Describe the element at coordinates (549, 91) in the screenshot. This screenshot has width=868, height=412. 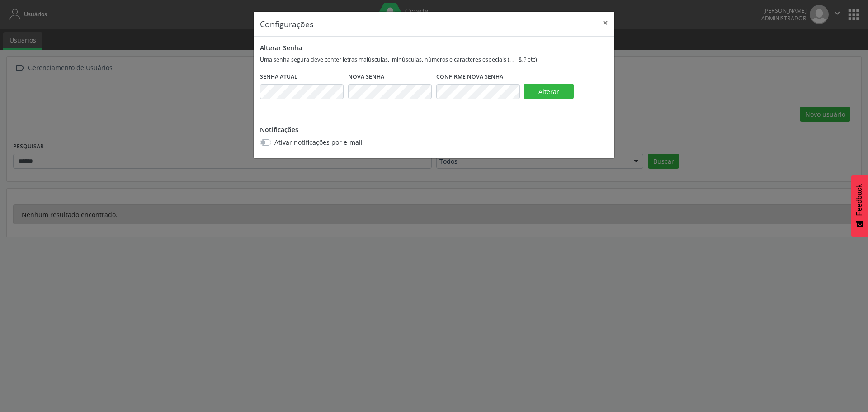
I see `span: Alterar` at that location.